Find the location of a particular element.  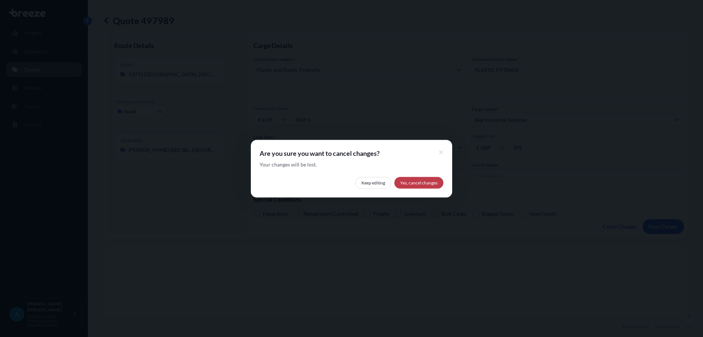

span: Keep editing is located at coordinates (373, 182).